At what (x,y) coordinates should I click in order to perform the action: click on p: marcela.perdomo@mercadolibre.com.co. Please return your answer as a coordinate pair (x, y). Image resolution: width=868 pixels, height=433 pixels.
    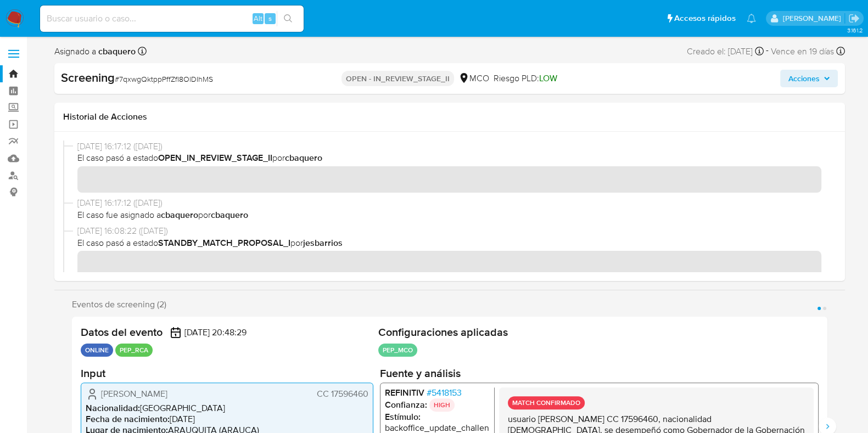
    Looking at the image, I should click on (813, 18).